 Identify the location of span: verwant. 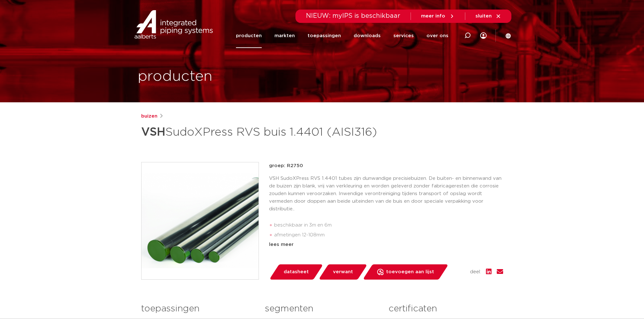
(343, 272).